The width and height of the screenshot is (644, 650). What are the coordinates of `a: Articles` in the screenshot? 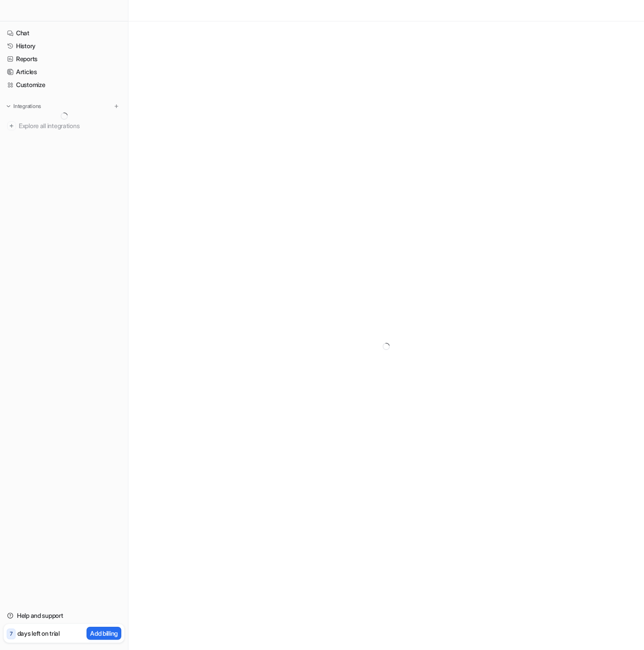 It's located at (64, 72).